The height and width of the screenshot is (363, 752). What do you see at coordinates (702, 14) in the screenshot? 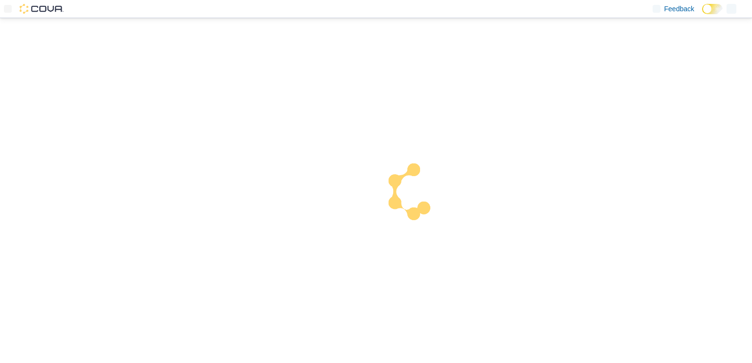
I see `span: Dark Mode` at bounding box center [702, 14].